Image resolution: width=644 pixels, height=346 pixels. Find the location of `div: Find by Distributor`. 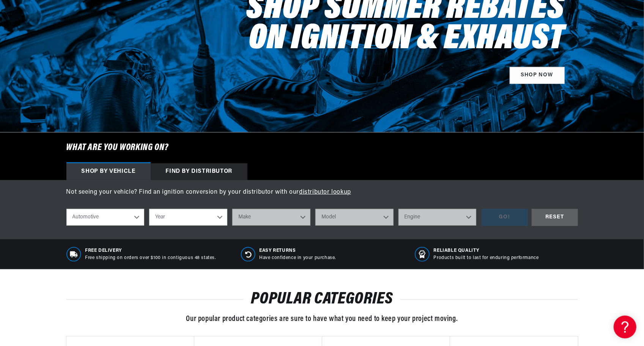

div: Find by Distributor is located at coordinates (199, 172).